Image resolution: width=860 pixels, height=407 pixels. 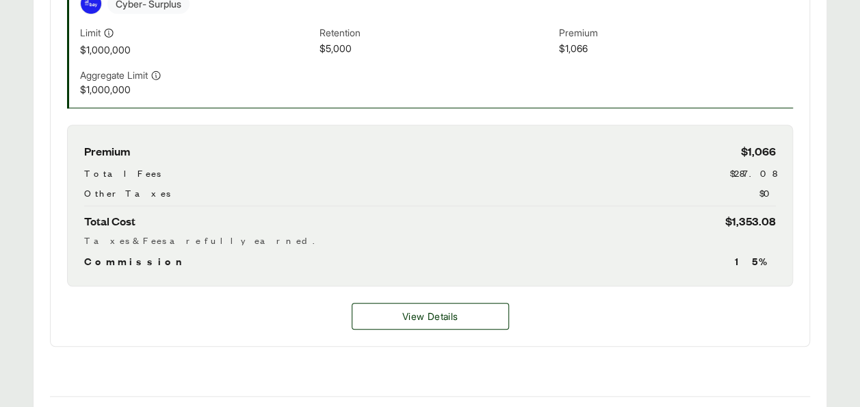 What do you see at coordinates (431, 316) in the screenshot?
I see `button: View Details` at bounding box center [431, 316].